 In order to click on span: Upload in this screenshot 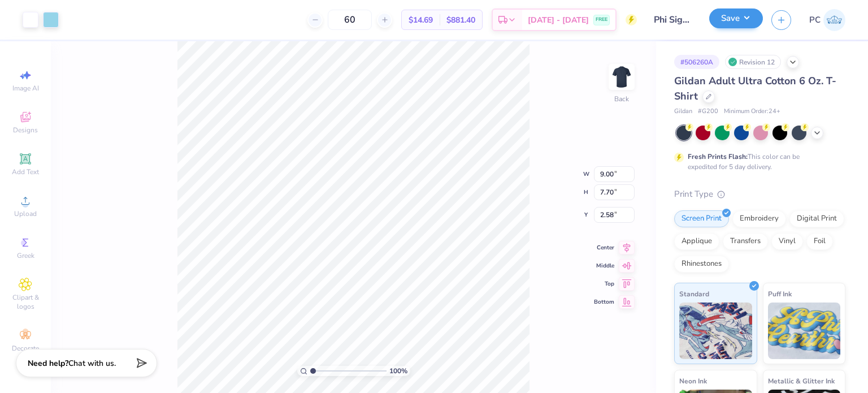, I will do `click(25, 213)`.